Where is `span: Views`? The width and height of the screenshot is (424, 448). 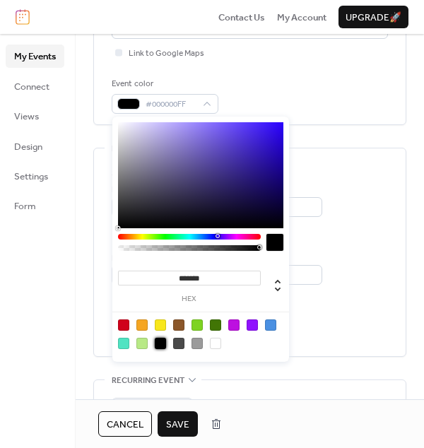
span: Views is located at coordinates (26, 117).